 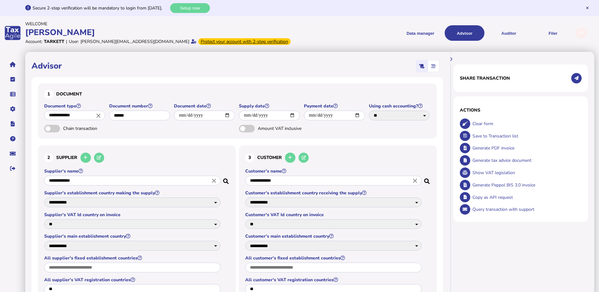 I want to click on label: Customer's name, so click(x=334, y=171).